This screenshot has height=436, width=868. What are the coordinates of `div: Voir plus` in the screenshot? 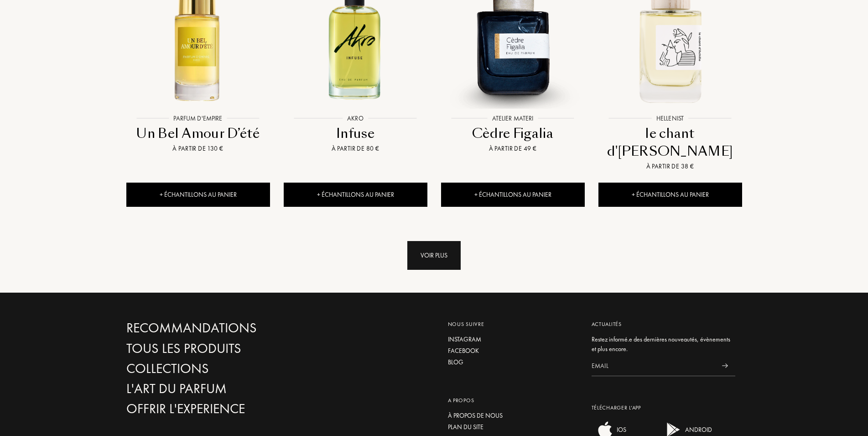 It's located at (434, 256).